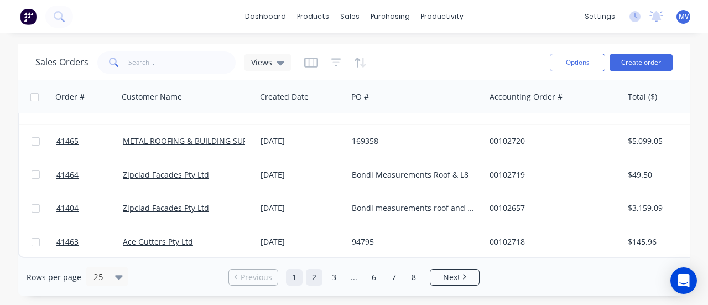 Image resolution: width=708 pixels, height=305 pixels. I want to click on input: Search..., so click(182, 63).